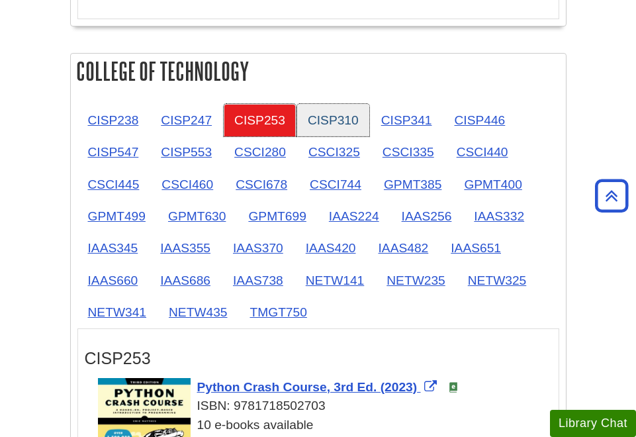 The width and height of the screenshot is (636, 437). Describe the element at coordinates (113, 120) in the screenshot. I see `a: CISP238` at that location.